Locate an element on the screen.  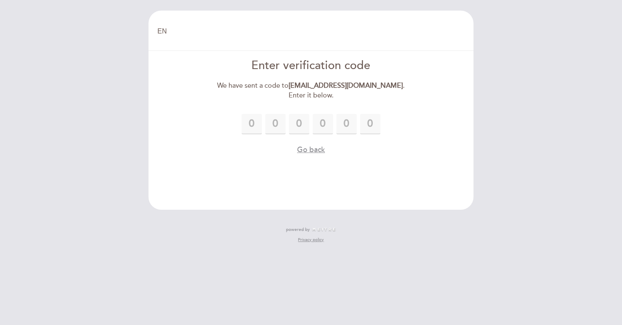
div: Enter verification code is located at coordinates (311, 66).